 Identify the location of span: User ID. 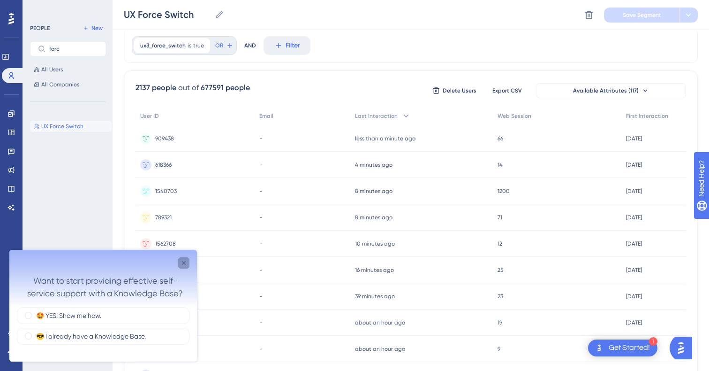
(150, 116).